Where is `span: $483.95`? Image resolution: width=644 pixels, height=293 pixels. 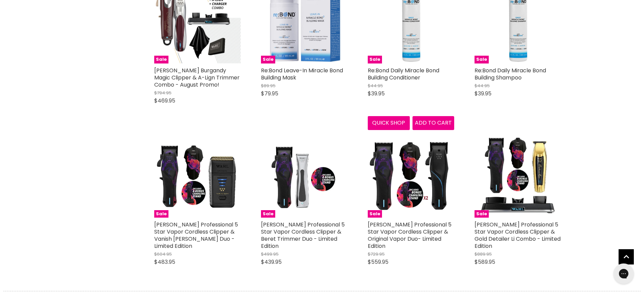
span: $483.95 is located at coordinates (165, 261).